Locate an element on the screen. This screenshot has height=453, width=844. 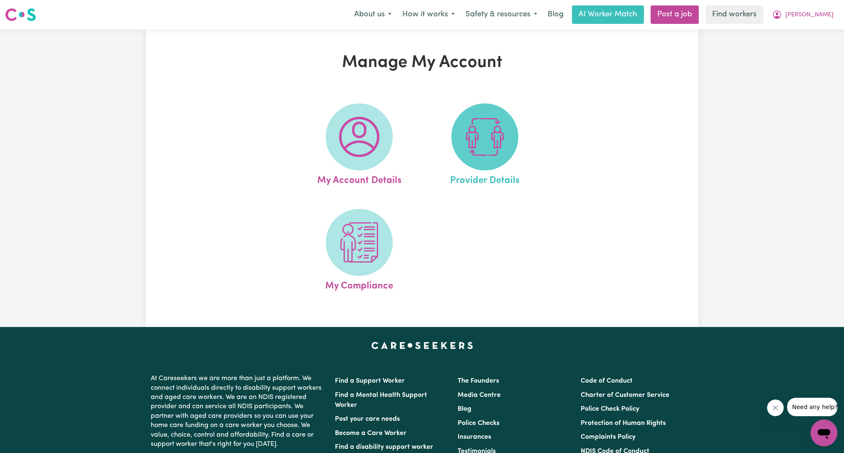
a: Find a disability support worker is located at coordinates (384, 447).